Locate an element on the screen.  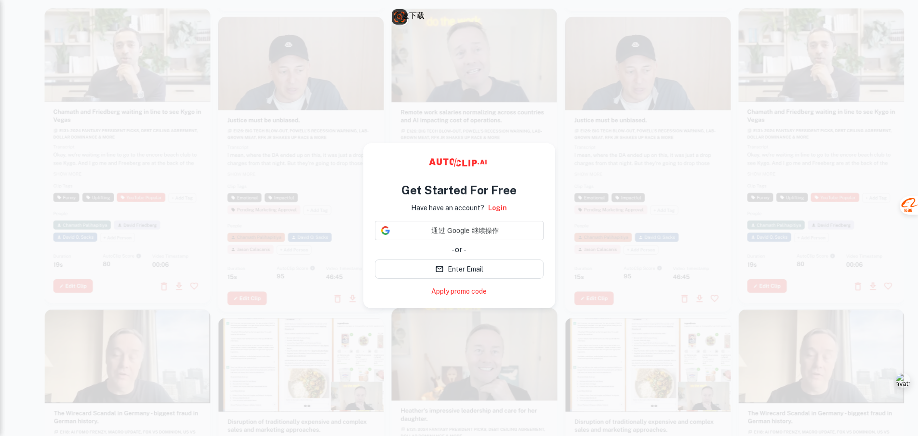
h4: Get Started For Free is located at coordinates (459, 190).